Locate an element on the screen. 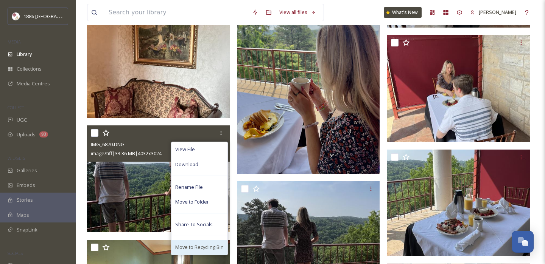 The height and width of the screenshot is (264, 545). span: Media Centres is located at coordinates (33, 84).